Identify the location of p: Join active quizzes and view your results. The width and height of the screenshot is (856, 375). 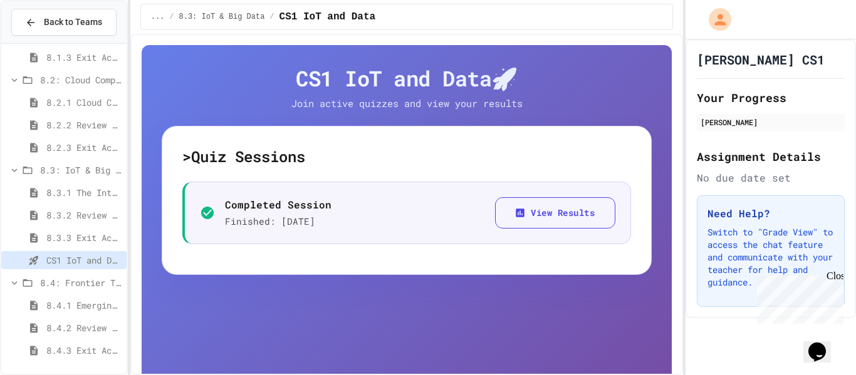
(407, 103).